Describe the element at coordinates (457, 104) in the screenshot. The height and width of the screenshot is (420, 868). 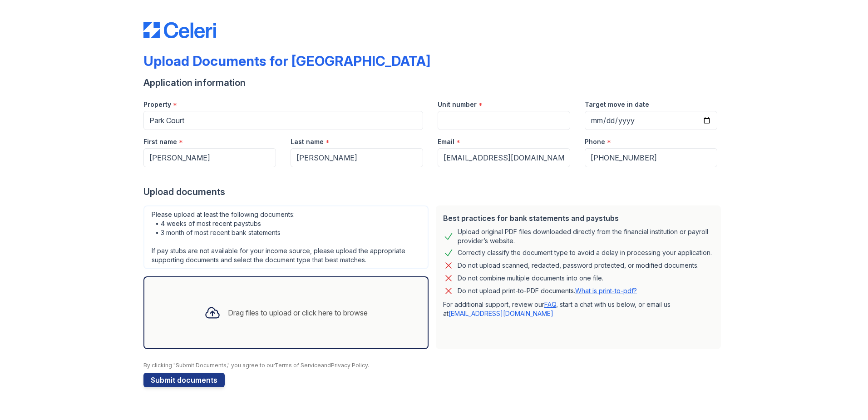
I see `label: Unit number` at that location.